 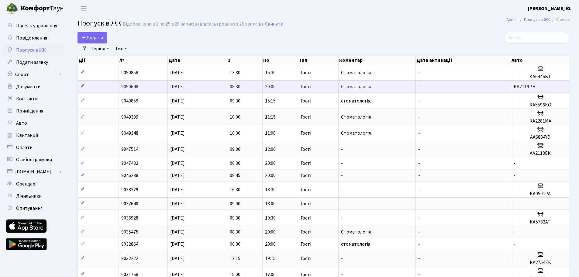 I want to click on img: logo.png, so click(x=12, y=9).